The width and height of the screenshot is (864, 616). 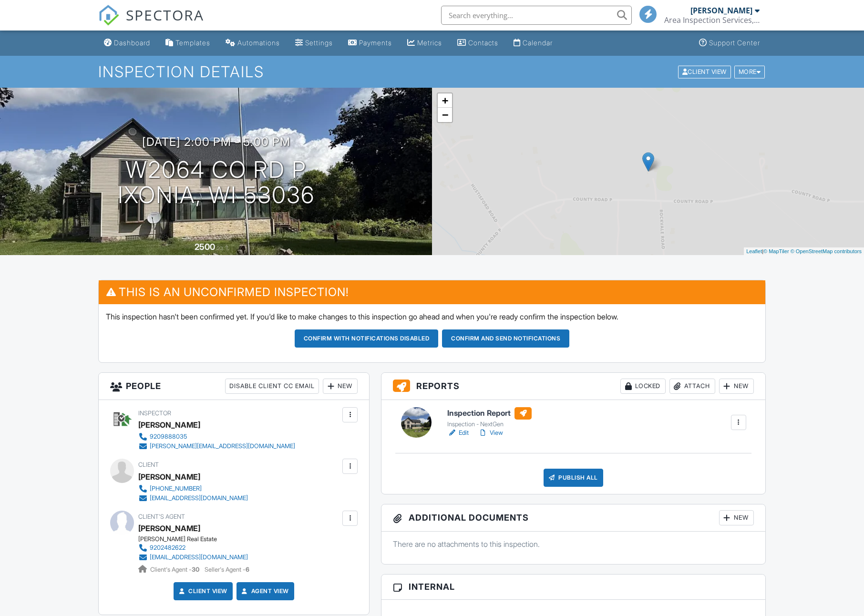 I want to click on div: 9202482622, so click(x=167, y=548).